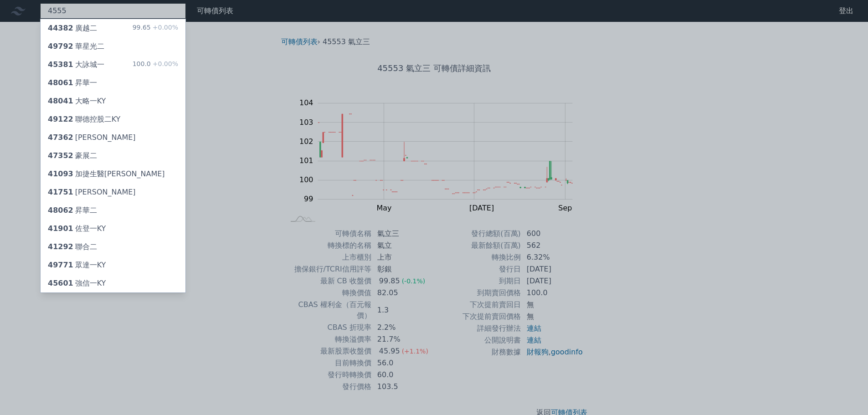 This screenshot has height=415, width=868. I want to click on a: 48041大略一KY, so click(113, 101).